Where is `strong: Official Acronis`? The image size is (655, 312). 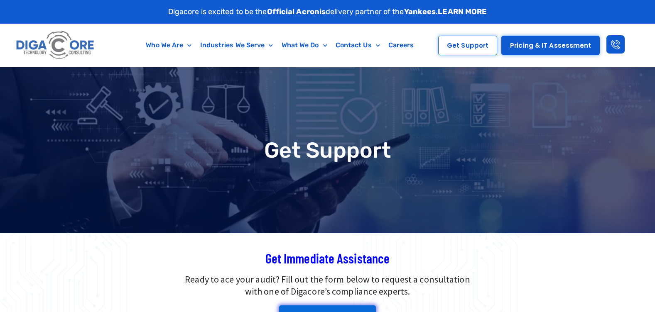
strong: Official Acronis is located at coordinates (297, 12).